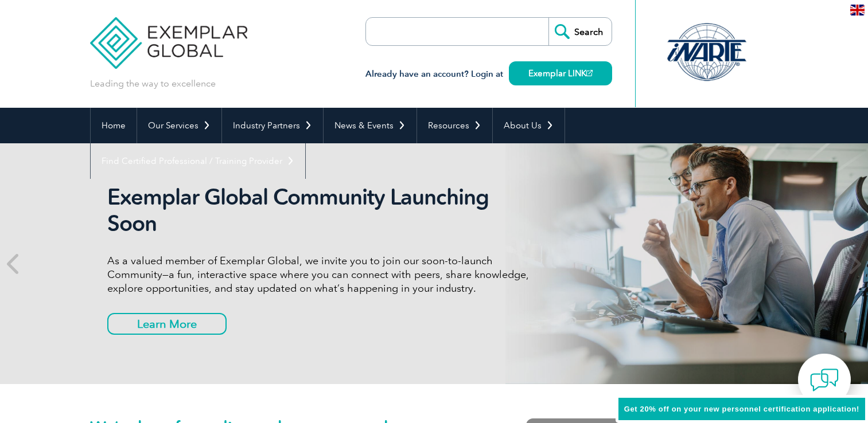  I want to click on a: Industry Partners, so click(273, 125).